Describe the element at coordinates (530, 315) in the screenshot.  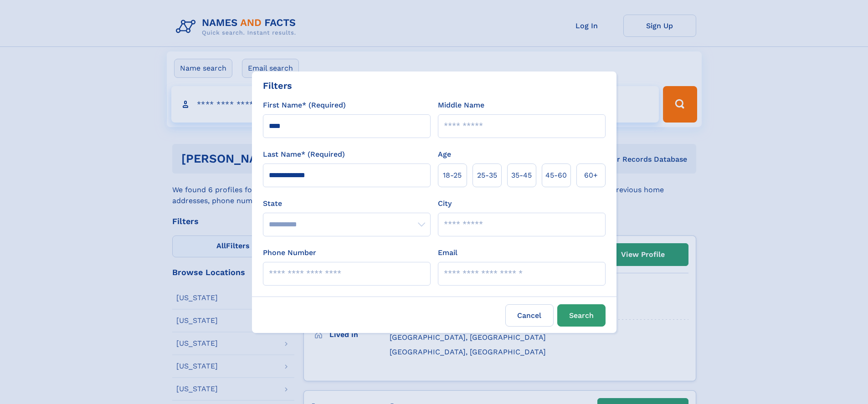
I see `label: Cancel` at that location.